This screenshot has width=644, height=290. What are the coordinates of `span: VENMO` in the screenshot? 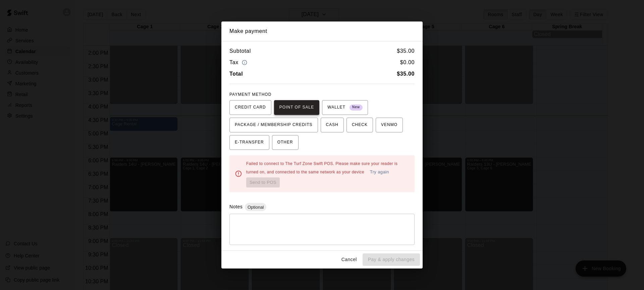 It's located at (389, 125).